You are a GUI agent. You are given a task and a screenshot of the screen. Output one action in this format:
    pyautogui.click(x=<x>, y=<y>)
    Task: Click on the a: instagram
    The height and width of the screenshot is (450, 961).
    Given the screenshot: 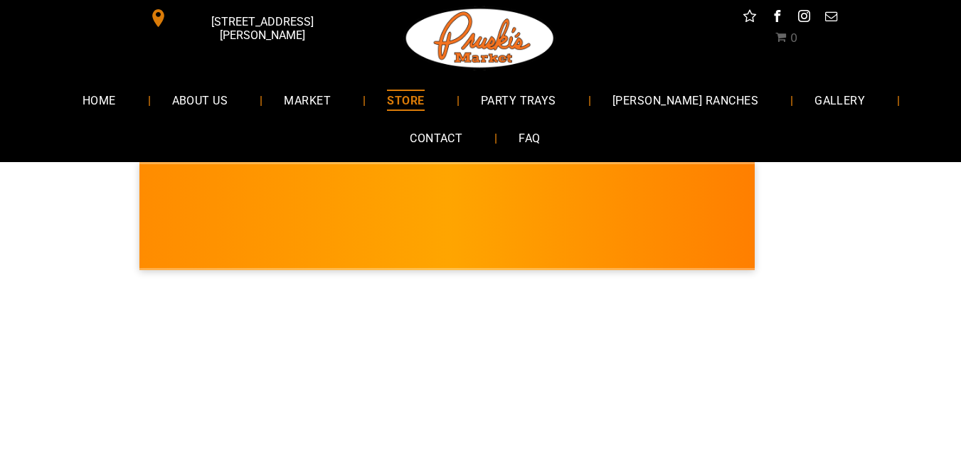 What is the action you would take?
    pyautogui.click(x=804, y=18)
    